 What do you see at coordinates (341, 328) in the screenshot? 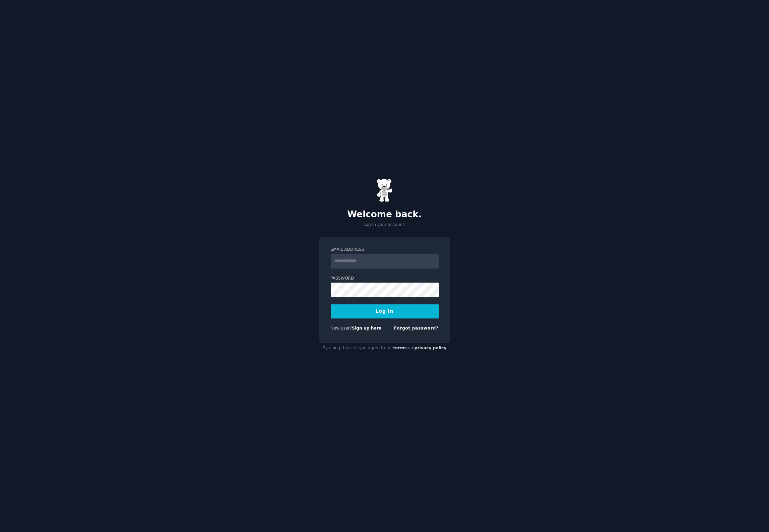
I see `span: New user?` at bounding box center [341, 328].